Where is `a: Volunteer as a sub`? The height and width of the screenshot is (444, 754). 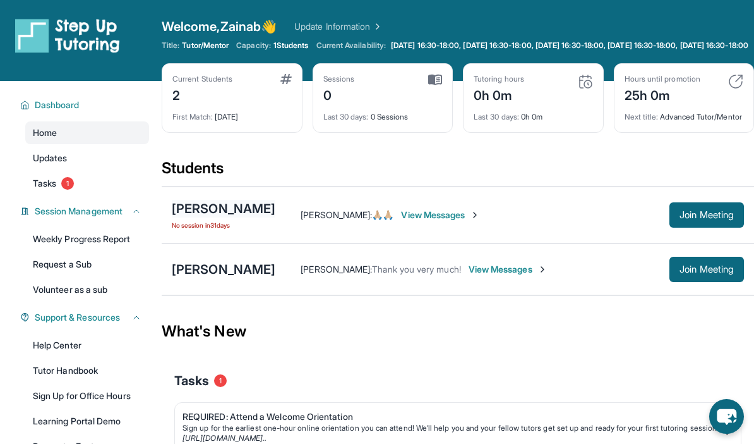
a: Volunteer as a sub is located at coordinates (87, 289).